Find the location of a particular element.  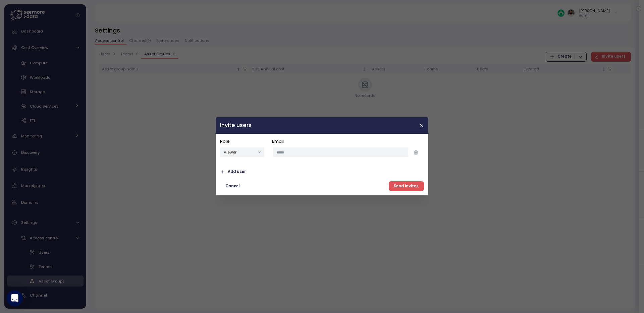

button: Viewer is located at coordinates (242, 153).